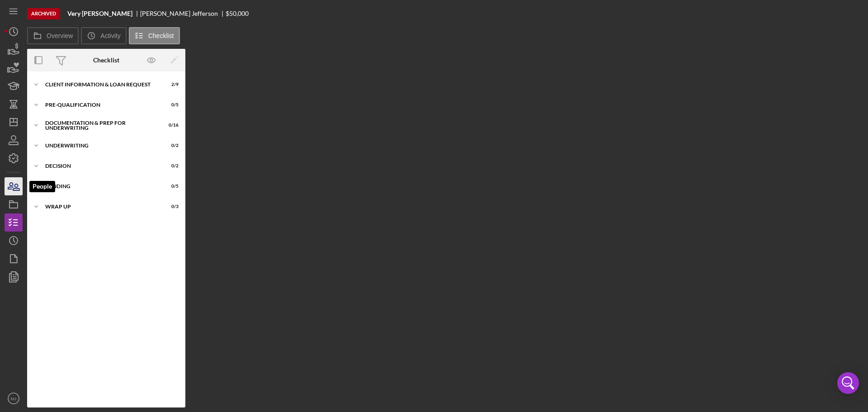  I want to click on div: Client Information & Loan Request, so click(101, 85).